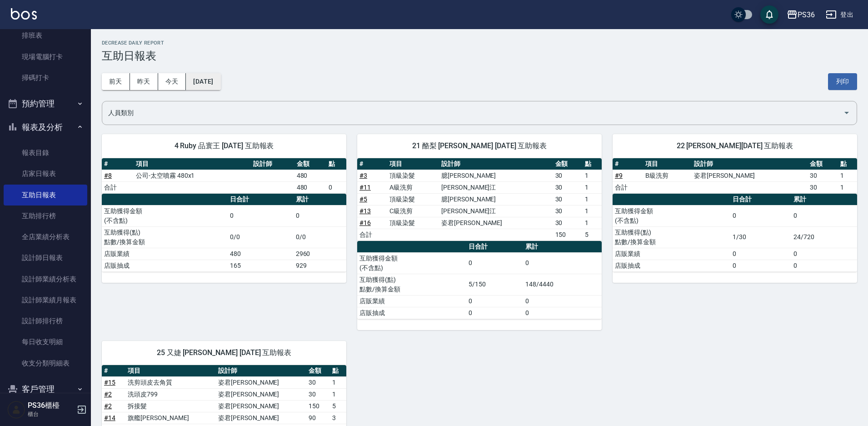 The image size is (868, 426). Describe the element at coordinates (843, 82) in the screenshot. I see `button: 列印` at that location.